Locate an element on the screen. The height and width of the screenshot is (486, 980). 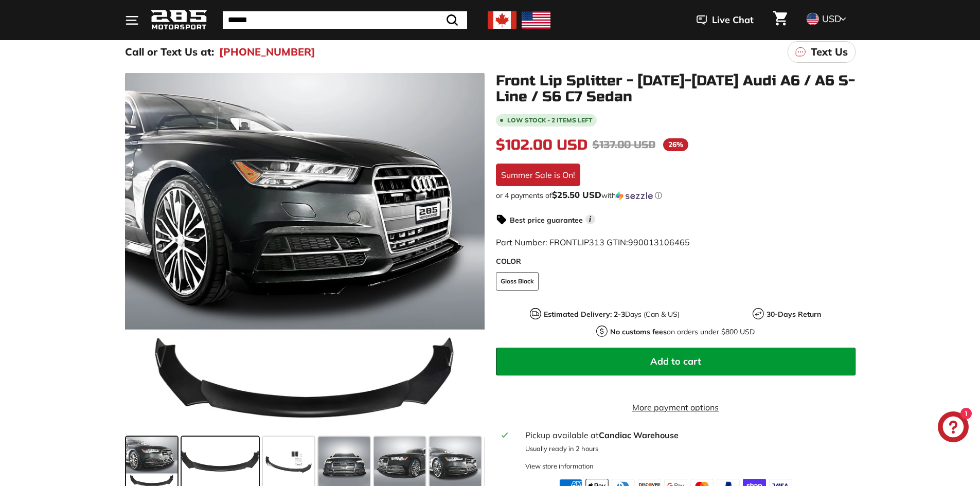
span: 990013106465 is located at coordinates (659, 243).